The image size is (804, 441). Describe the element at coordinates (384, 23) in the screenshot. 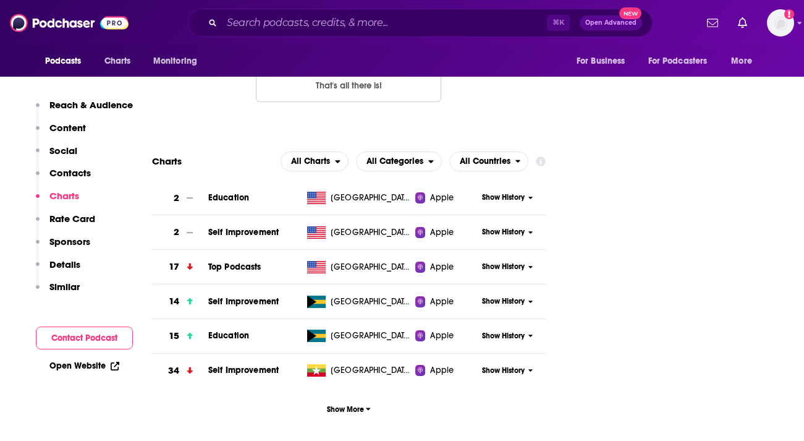

I see `input: Search podcasts, credits, & more...` at that location.